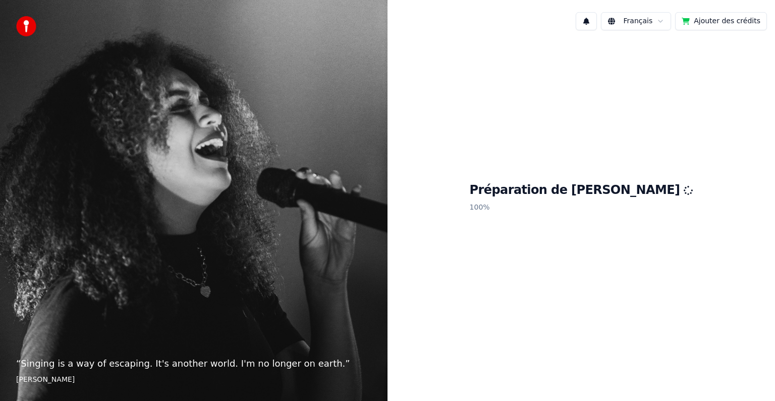  Describe the element at coordinates (26, 26) in the screenshot. I see `img: youka` at that location.